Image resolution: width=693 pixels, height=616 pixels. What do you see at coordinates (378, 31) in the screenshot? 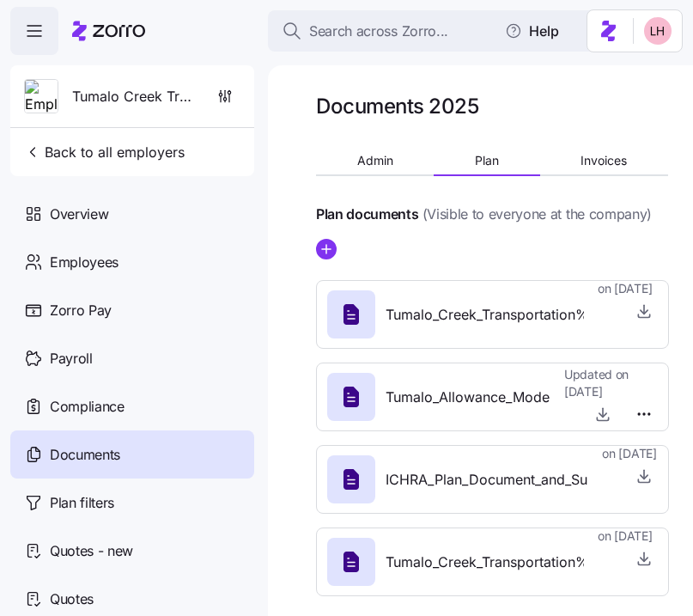
I see `span: Search across Zorro...` at bounding box center [378, 31].